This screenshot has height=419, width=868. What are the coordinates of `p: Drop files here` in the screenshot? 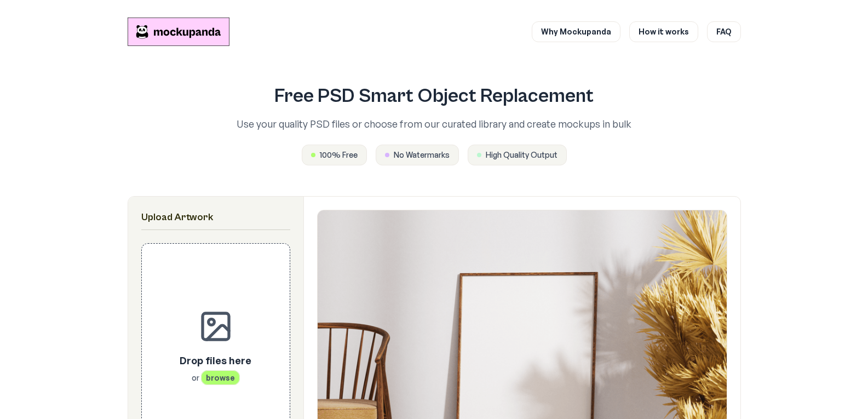 It's located at (215, 360).